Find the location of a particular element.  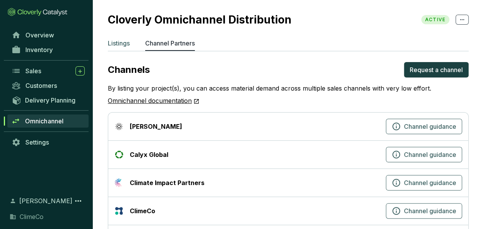

a: Sales is located at coordinates (48, 71).